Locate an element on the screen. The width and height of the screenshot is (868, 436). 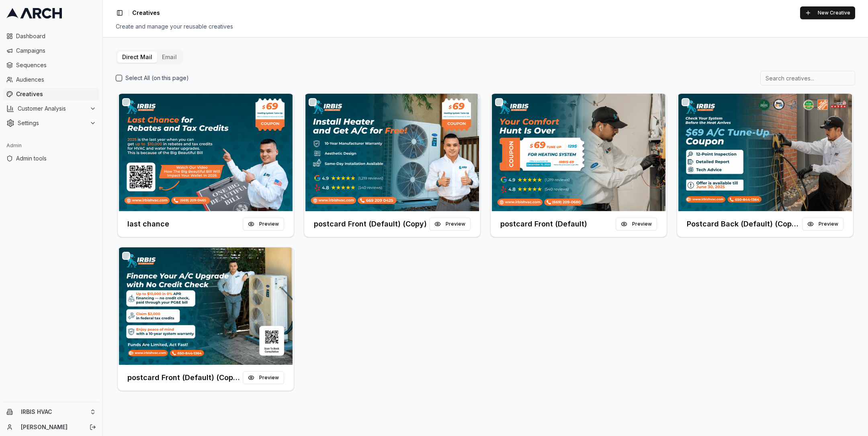
button: Email is located at coordinates (169, 57).